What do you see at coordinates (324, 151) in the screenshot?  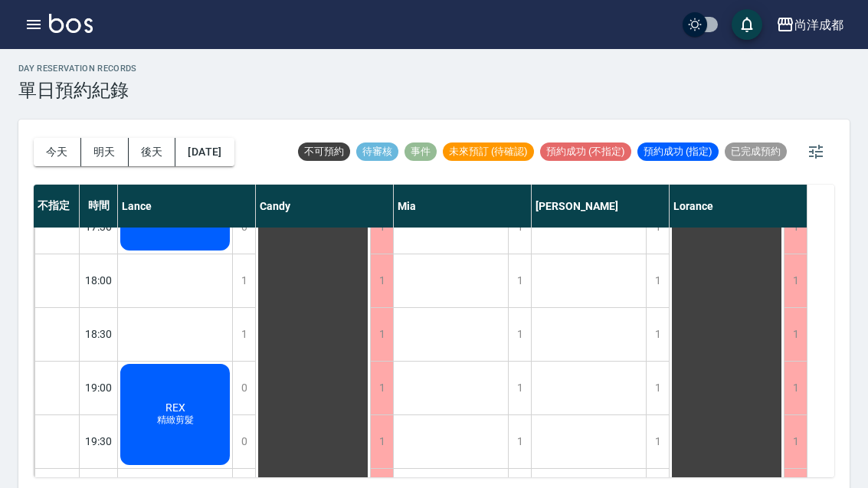 I see `span: 不可預約` at bounding box center [324, 151].